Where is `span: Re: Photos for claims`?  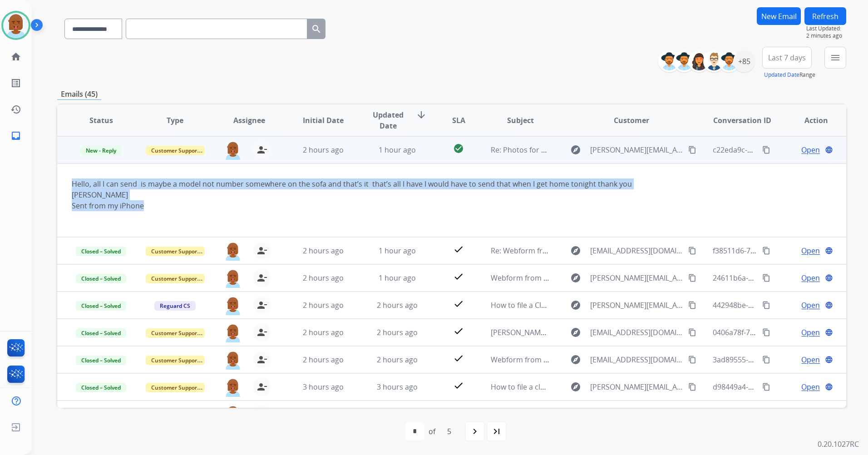 span: Re: Photos for claims is located at coordinates (527, 150).